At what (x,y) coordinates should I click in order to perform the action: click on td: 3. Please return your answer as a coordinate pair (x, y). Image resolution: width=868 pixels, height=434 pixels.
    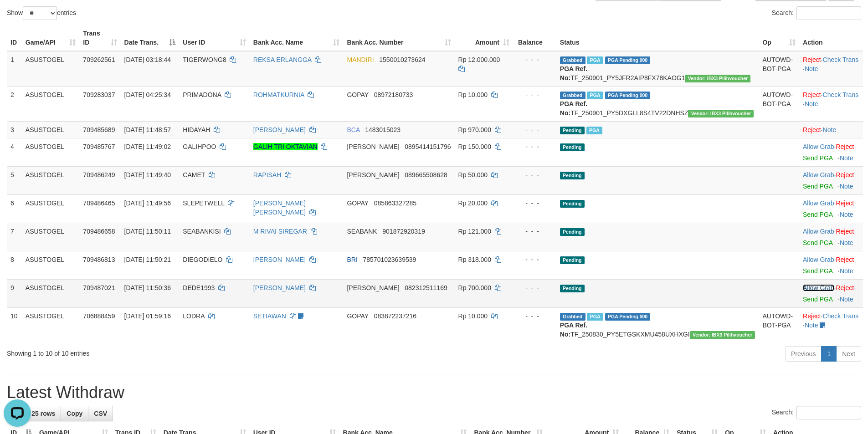
    Looking at the image, I should click on (14, 129).